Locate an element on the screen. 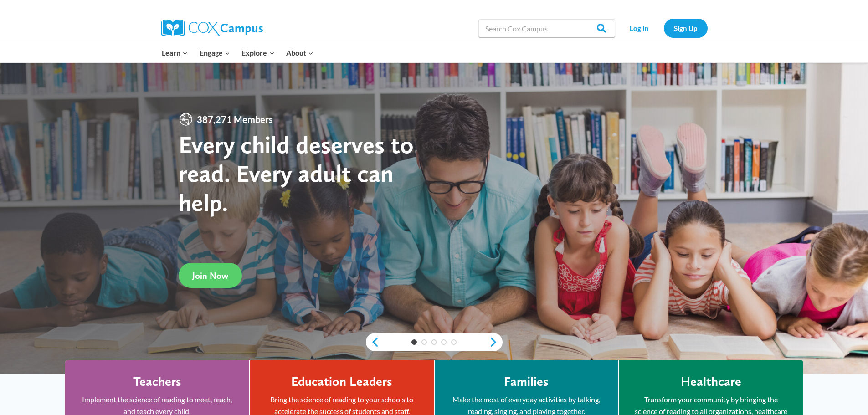 Image resolution: width=868 pixels, height=415 pixels. a: previous is located at coordinates (372, 342).